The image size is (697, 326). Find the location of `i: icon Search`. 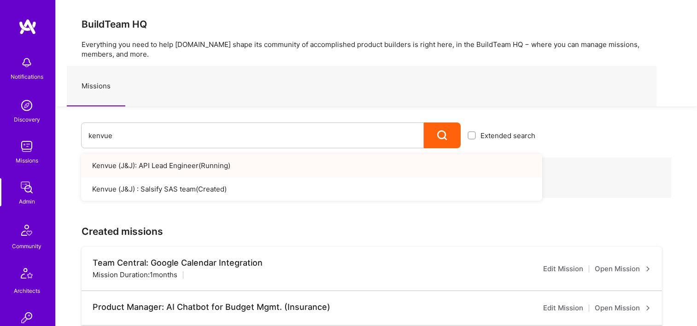

i: icon Search is located at coordinates (442, 135).